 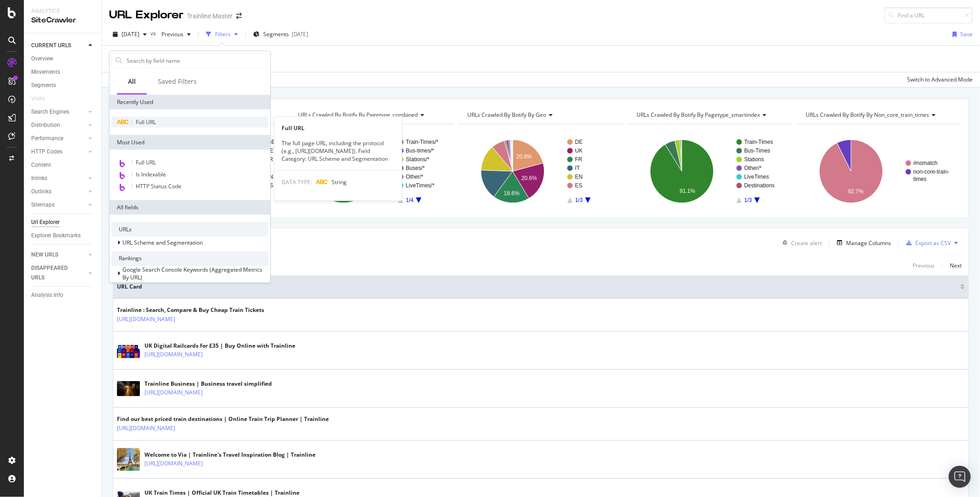 What do you see at coordinates (208, 384) in the screenshot?
I see `div: Trainline Business | Business travel simplified` at bounding box center [208, 384].